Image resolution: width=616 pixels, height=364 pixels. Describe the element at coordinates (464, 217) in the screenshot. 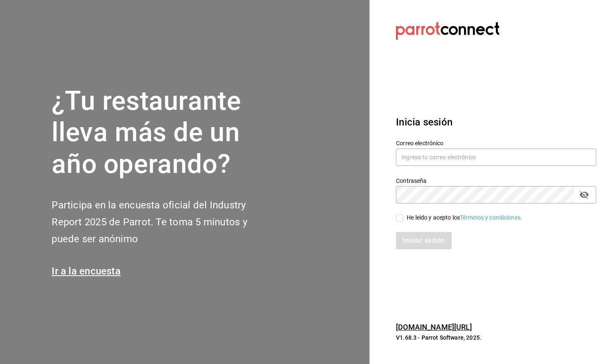

I see `div: He leído y acepto los` at that location.